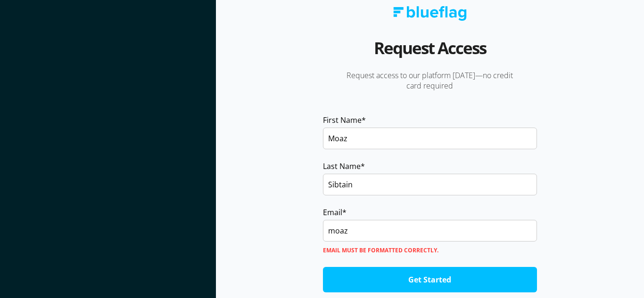  I want to click on h2: Request Access, so click(430, 53).